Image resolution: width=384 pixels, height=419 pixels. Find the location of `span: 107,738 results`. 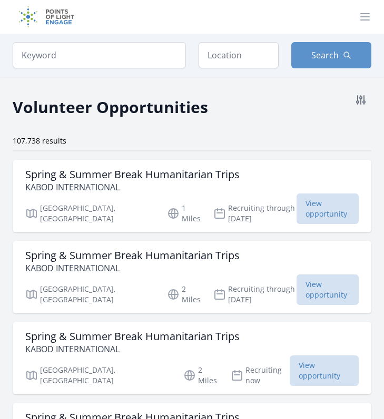

span: 107,738 results is located at coordinates (39, 140).